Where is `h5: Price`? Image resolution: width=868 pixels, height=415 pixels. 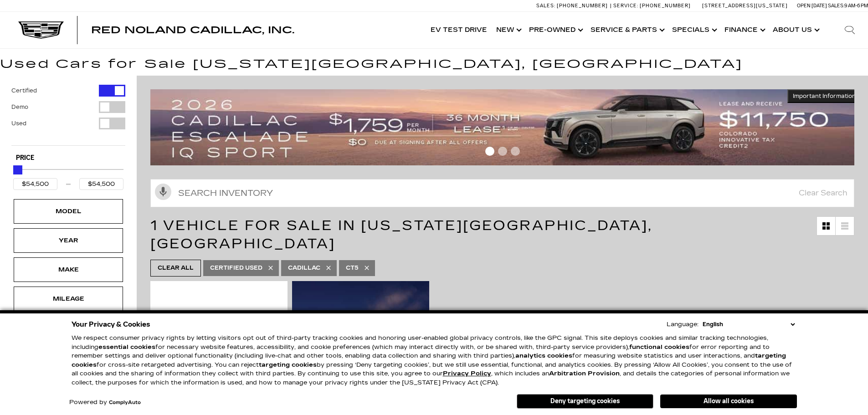 h5: Price is located at coordinates (68, 158).